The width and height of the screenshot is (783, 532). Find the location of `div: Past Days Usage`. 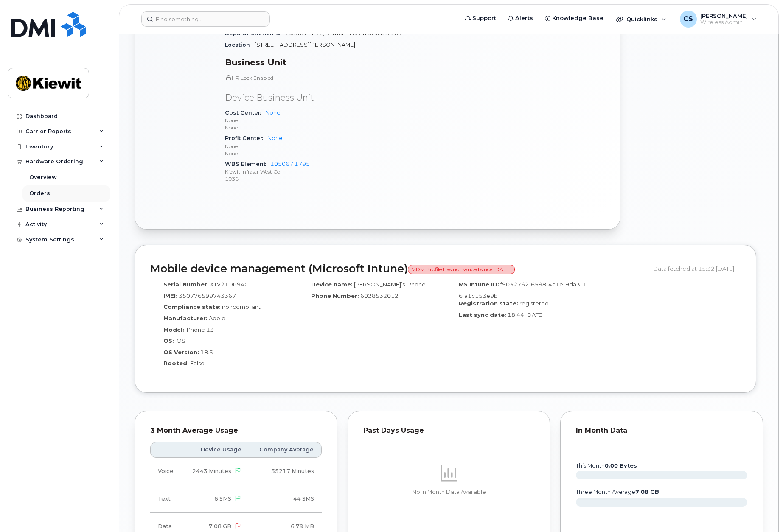

div: Past Days Usage is located at coordinates (449, 430).